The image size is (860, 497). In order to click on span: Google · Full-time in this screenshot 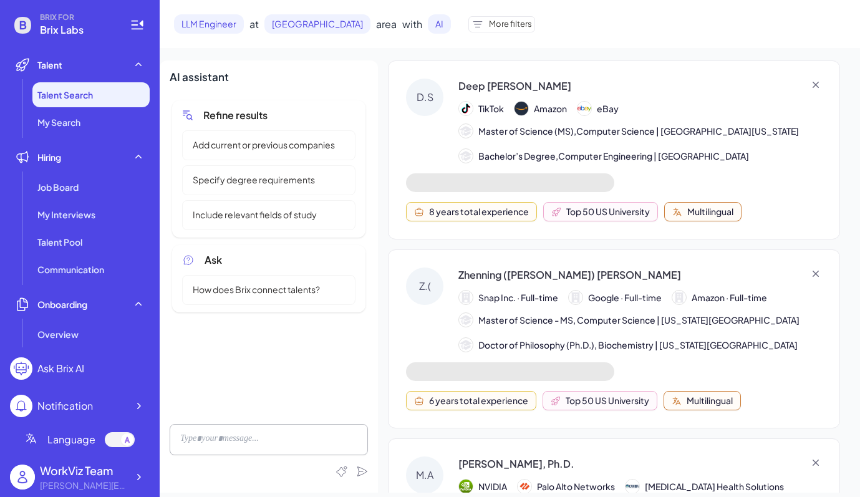, I will do `click(625, 298)`.